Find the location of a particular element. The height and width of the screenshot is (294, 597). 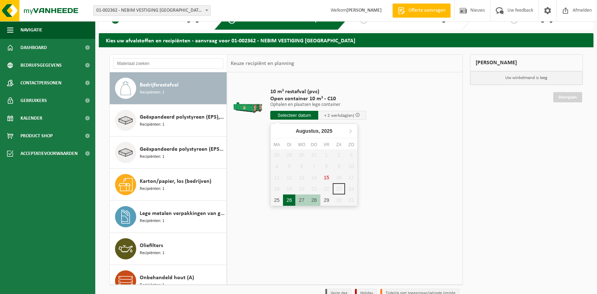

span: Kalender is located at coordinates (31, 118).